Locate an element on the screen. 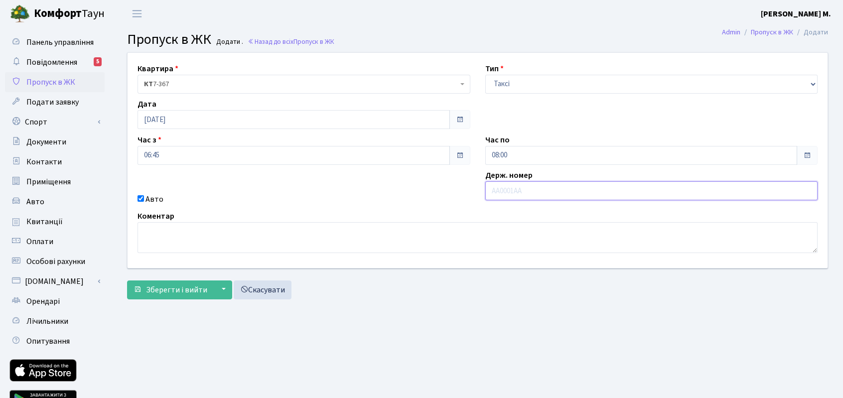 The image size is (843, 398). span: Лічильники is located at coordinates (47, 321).